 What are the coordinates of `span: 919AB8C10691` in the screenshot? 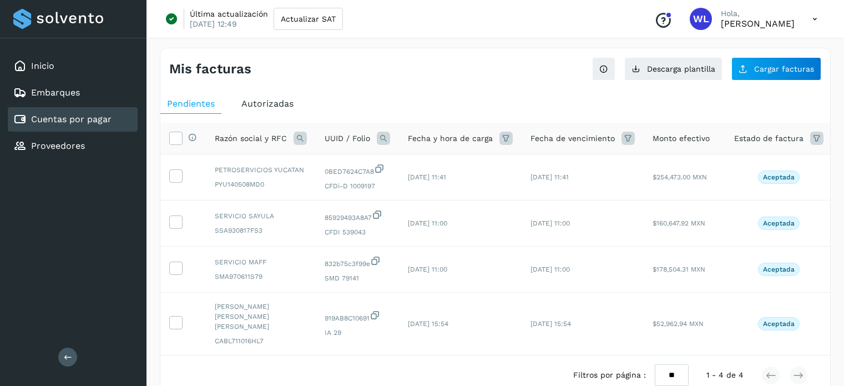 It's located at (357, 316).